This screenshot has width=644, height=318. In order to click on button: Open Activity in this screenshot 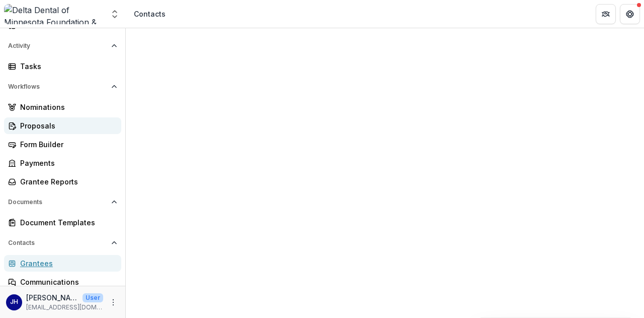, I will do `click(62, 46)`.